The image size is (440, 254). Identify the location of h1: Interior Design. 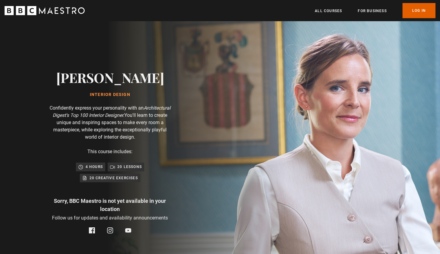
(110, 95).